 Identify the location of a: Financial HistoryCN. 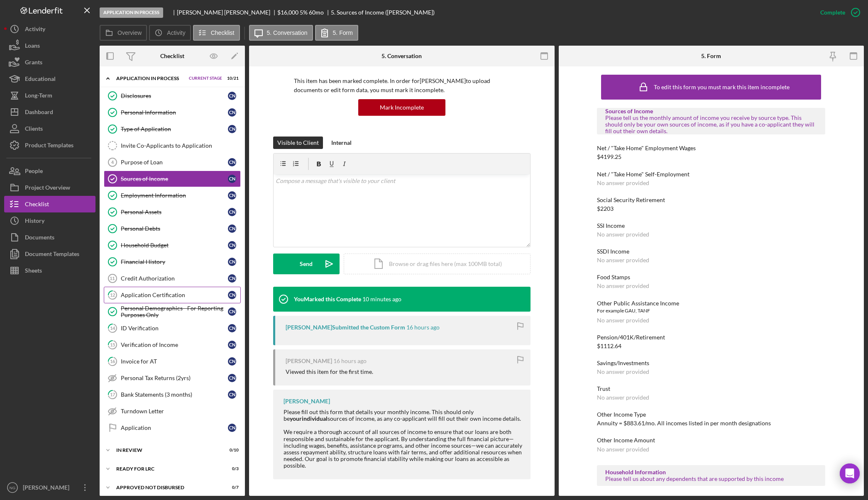
(172, 262).